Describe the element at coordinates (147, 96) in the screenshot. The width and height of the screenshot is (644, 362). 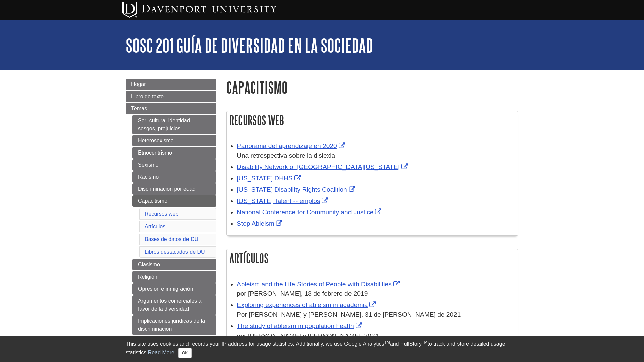
I see `span: Libro de texto` at that location.